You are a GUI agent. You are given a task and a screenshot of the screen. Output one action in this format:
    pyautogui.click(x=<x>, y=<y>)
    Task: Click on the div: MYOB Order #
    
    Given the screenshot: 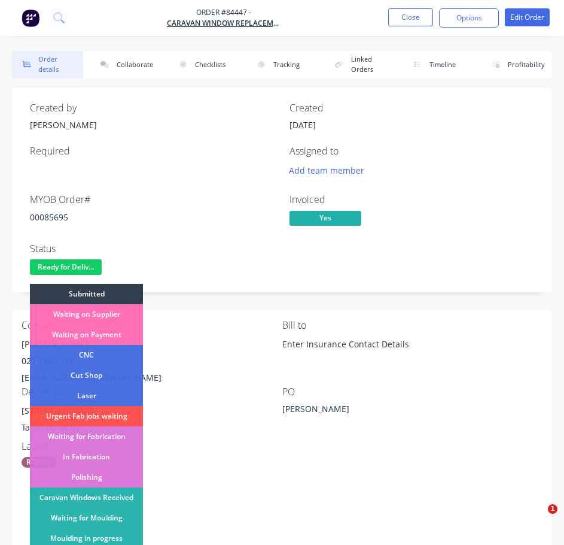 What is the action you would take?
    pyautogui.click(x=153, y=199)
    